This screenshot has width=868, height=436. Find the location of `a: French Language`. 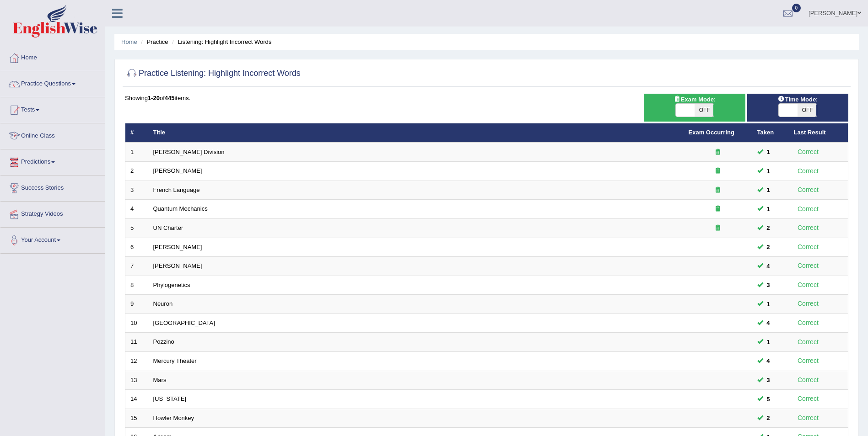

a: French Language is located at coordinates (176, 189).